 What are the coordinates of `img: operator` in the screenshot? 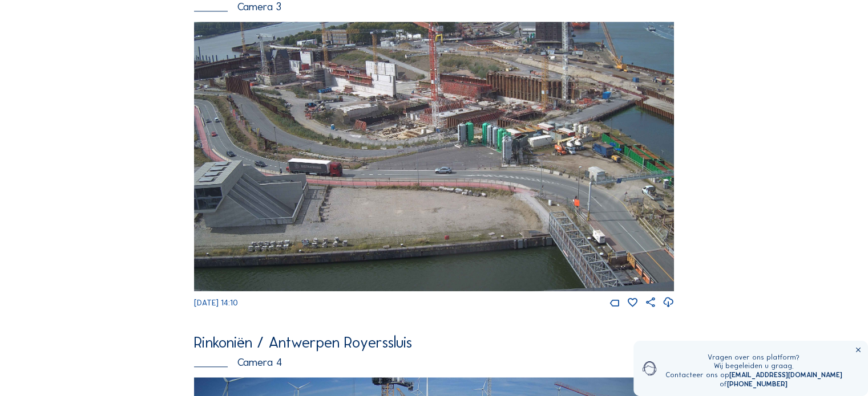 It's located at (649, 369).